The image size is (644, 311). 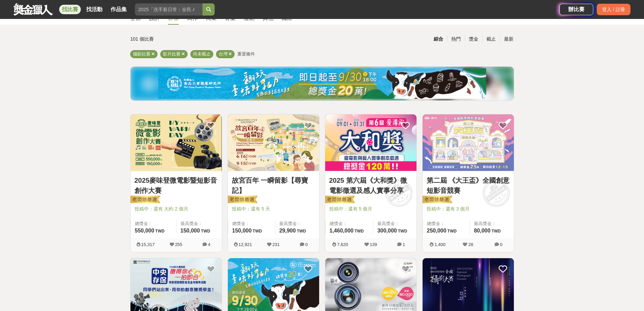 What do you see at coordinates (342, 244) in the screenshot?
I see `span: 7,620` at bounding box center [342, 244].